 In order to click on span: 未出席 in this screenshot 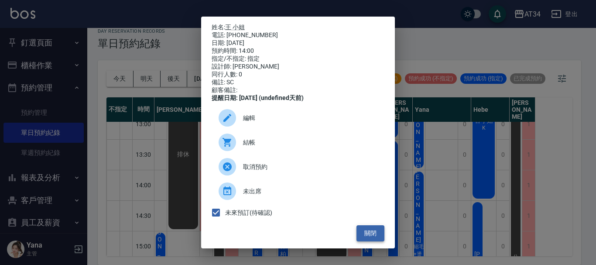, I will do `click(310, 191)`.